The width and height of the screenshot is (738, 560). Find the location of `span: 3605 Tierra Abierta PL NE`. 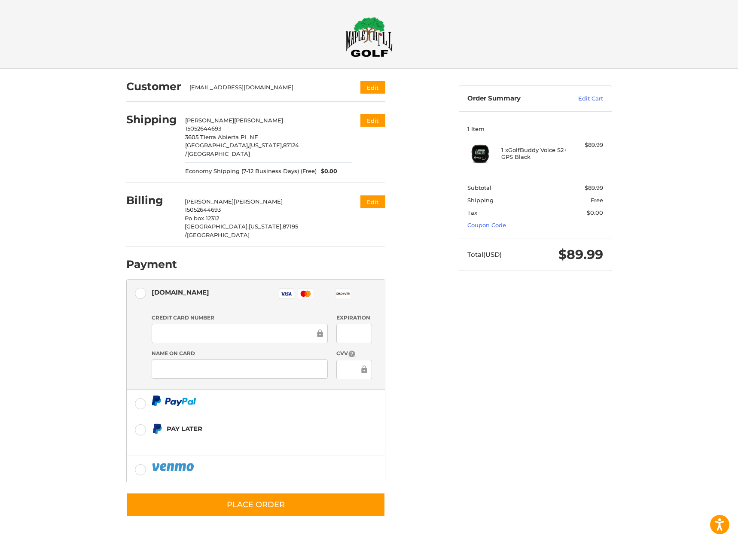

span: 3605 Tierra Abierta PL NE is located at coordinates (222, 137).